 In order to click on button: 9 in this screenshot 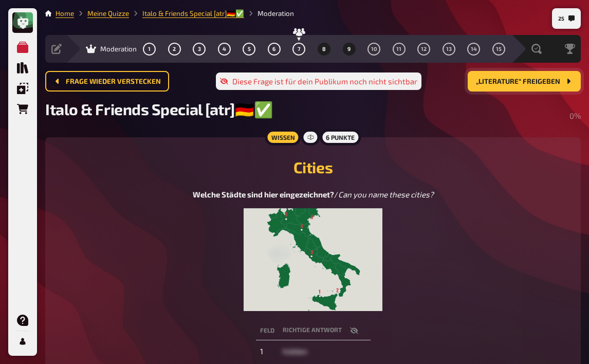, I will do `click(349, 49)`.